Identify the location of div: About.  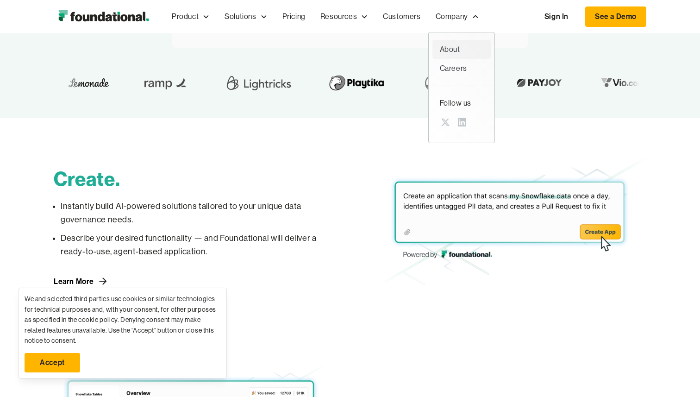
(461, 50).